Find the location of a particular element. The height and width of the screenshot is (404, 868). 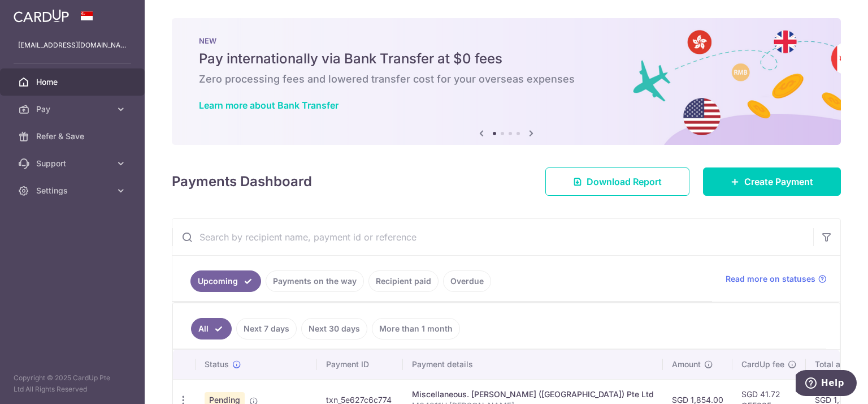

span: Read more on statuses is located at coordinates (770, 279).